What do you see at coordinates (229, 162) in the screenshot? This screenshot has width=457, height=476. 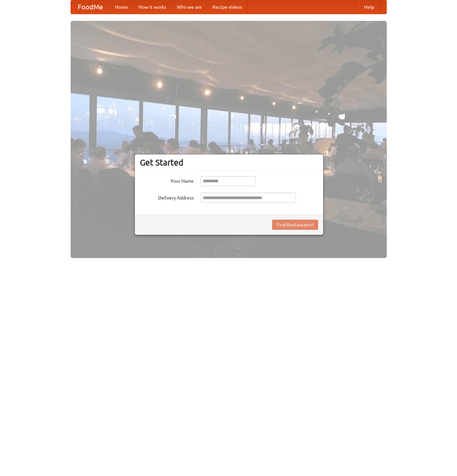 I see `h3: Get Started` at bounding box center [229, 162].